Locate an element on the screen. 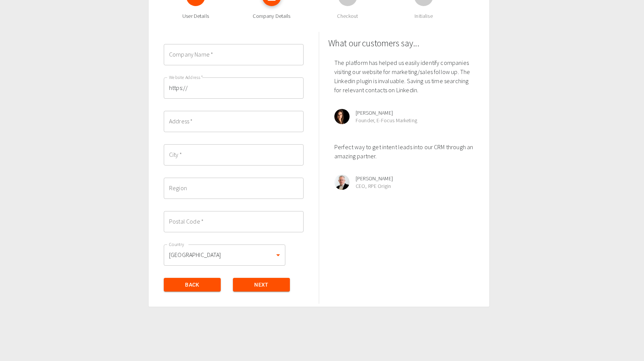 The image size is (644, 361). h2: What our customers say... is located at coordinates (404, 43).